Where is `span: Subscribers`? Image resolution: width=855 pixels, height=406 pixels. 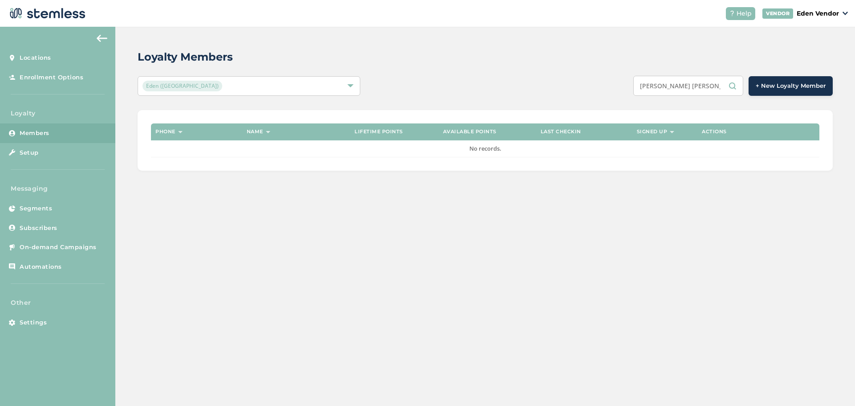
span: Subscribers is located at coordinates (38, 228).